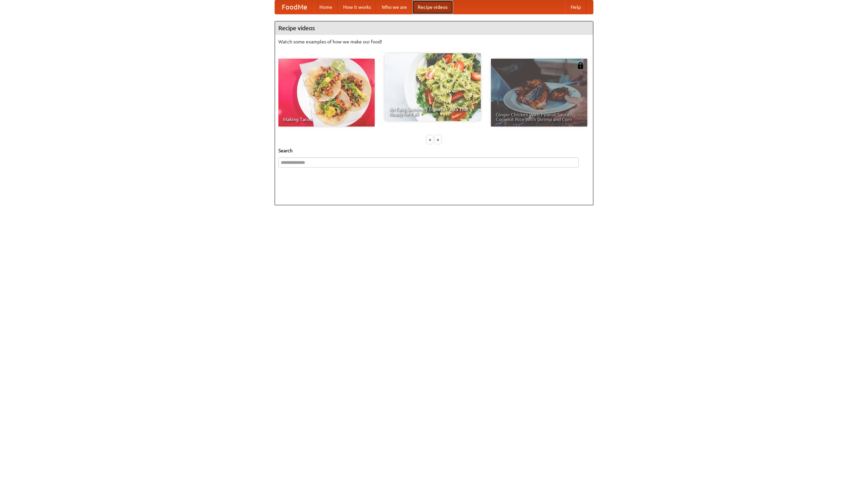  What do you see at coordinates (434, 150) in the screenshot?
I see `h5: Search` at bounding box center [434, 150].